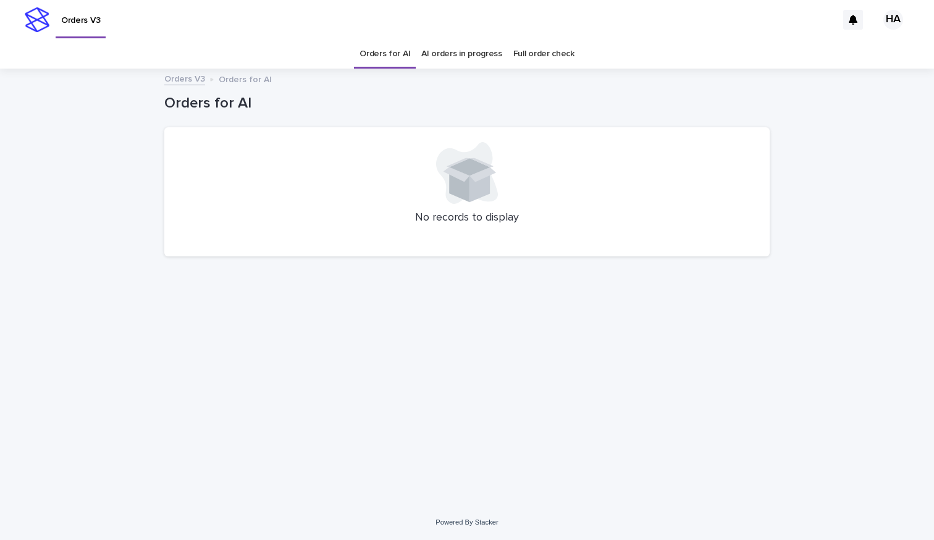  What do you see at coordinates (467, 218) in the screenshot?
I see `p: No records to display` at bounding box center [467, 218].